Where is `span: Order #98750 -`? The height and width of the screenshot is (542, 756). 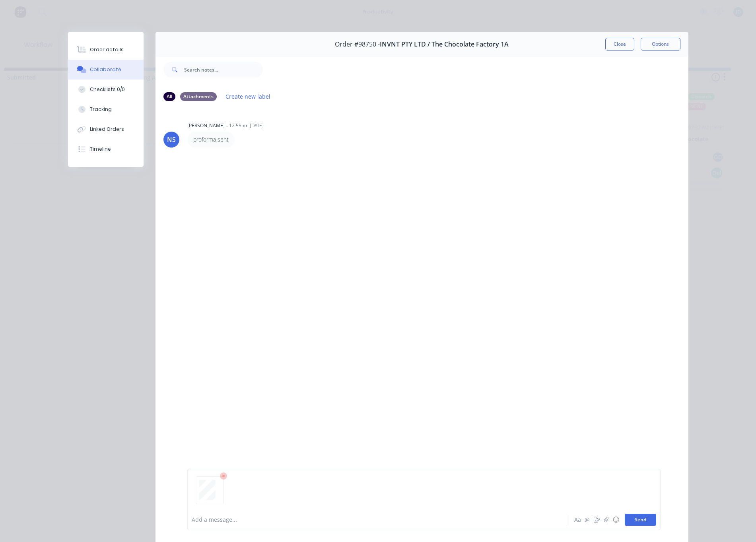 span: Order #98750 - is located at coordinates (357, 44).